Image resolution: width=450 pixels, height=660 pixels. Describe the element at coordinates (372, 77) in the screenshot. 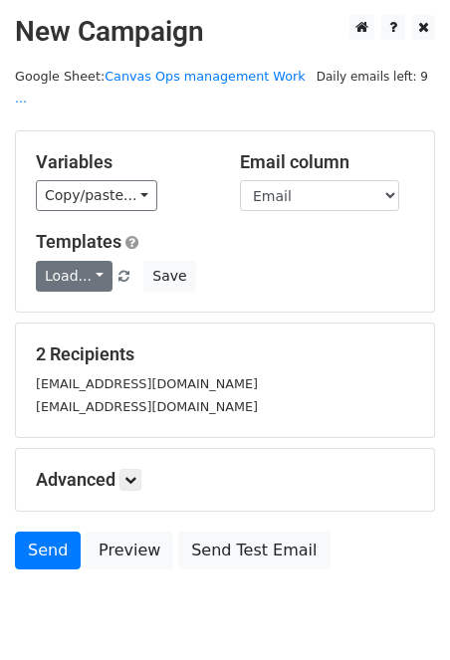

I see `span: Daily emails left: 9` at that location.